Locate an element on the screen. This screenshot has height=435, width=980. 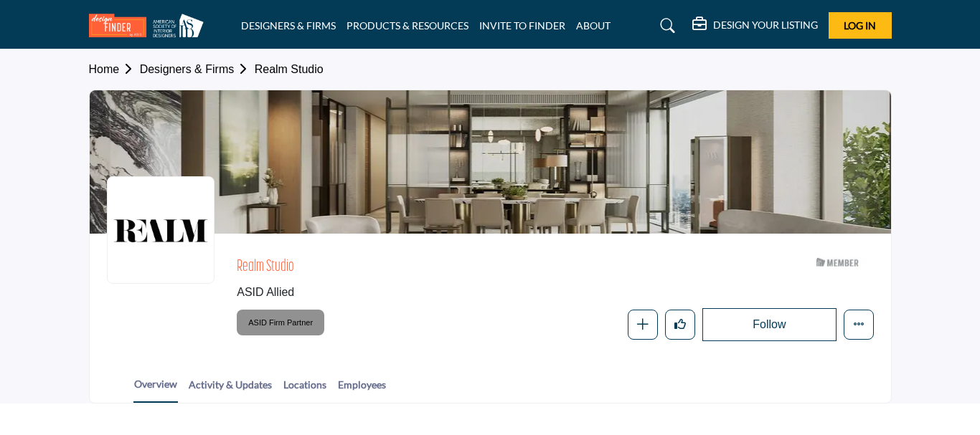
a: DESIGNERS & FIRMS is located at coordinates (288, 25).